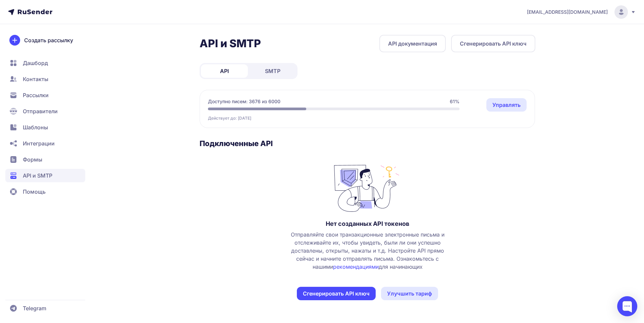  Describe the element at coordinates (40, 111) in the screenshot. I see `span: Отправители` at that location.